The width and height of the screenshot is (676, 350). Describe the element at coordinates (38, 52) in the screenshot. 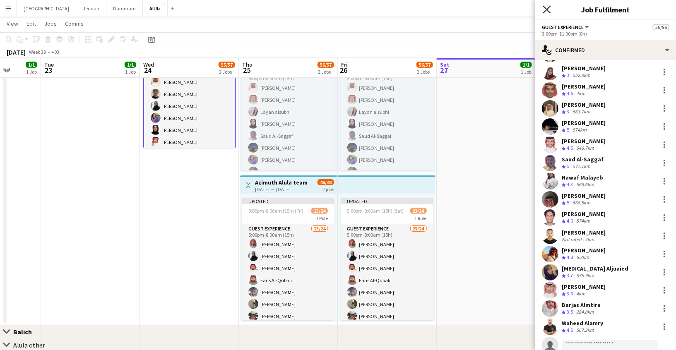

I see `span: Week 39` at that location.